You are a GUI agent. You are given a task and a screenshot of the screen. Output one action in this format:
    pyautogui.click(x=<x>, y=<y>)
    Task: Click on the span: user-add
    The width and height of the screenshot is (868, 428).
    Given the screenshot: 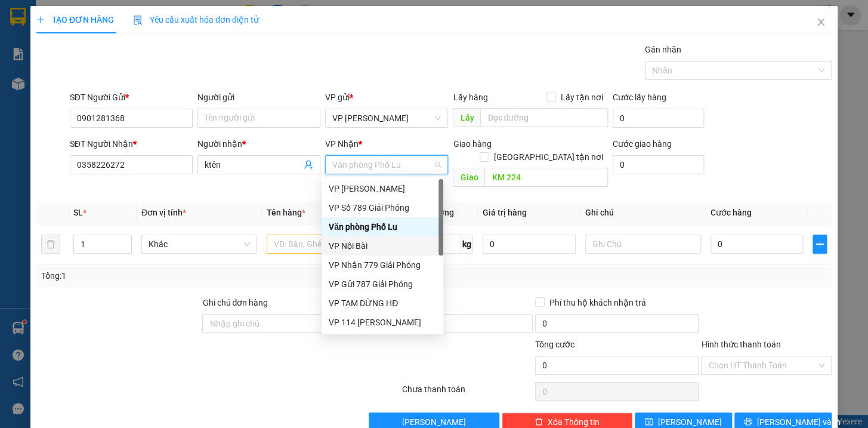 What is the action you would take?
    pyautogui.click(x=309, y=164)
    